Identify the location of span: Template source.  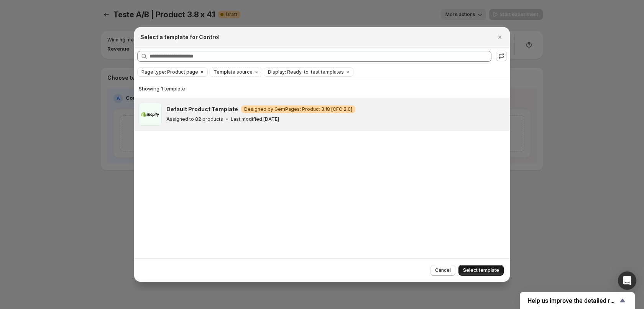
(233, 72).